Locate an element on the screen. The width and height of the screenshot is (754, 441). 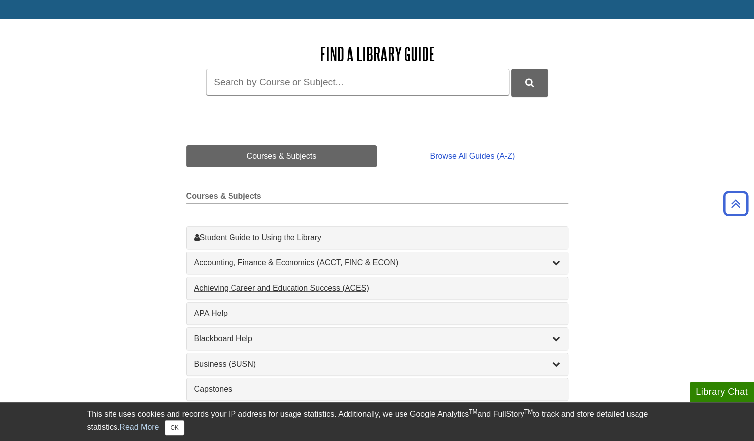
i: Search Library Guides is located at coordinates (529, 83).